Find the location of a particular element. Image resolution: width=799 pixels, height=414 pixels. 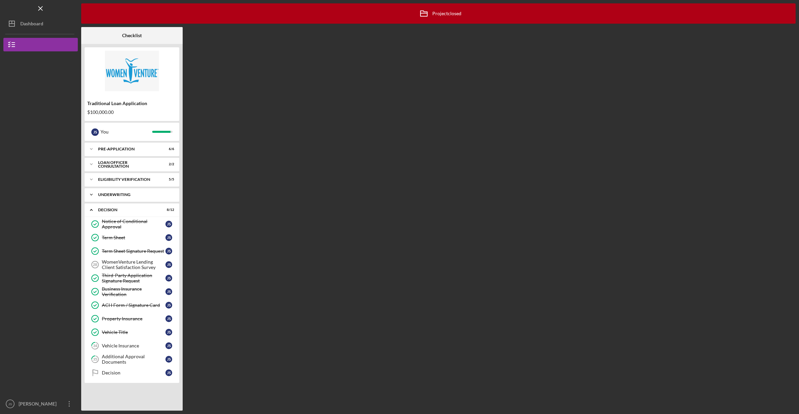

img: Product logo is located at coordinates (132, 71).